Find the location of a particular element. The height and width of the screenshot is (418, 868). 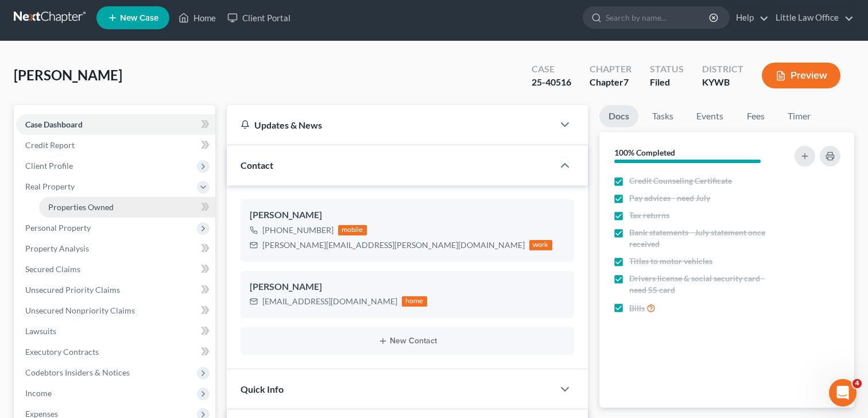

a: Client Portal is located at coordinates (259, 18).